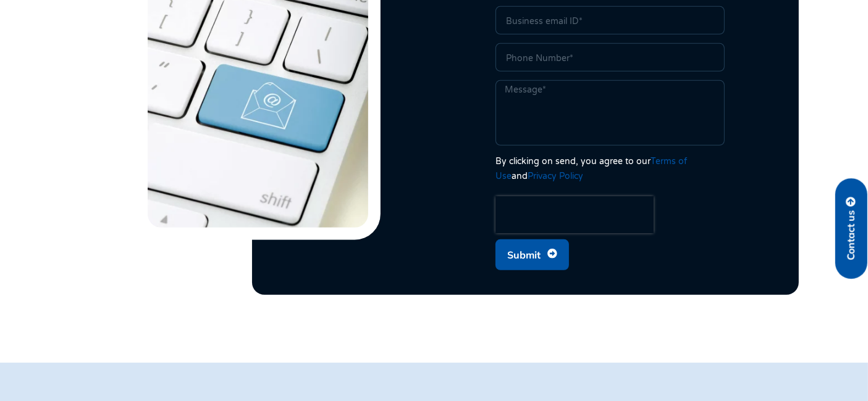 This screenshot has width=868, height=401. I want to click on div: By clicking on send, you agree to our and, so click(610, 169).